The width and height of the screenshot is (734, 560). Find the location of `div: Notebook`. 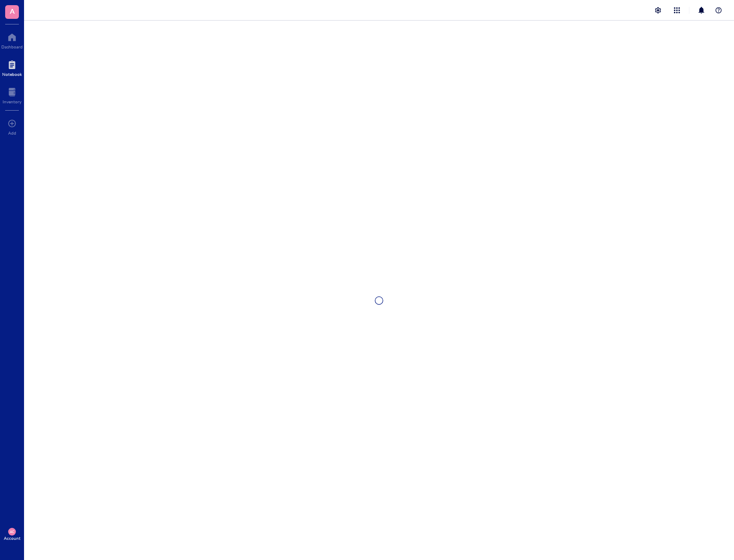

div: Notebook is located at coordinates (12, 75).